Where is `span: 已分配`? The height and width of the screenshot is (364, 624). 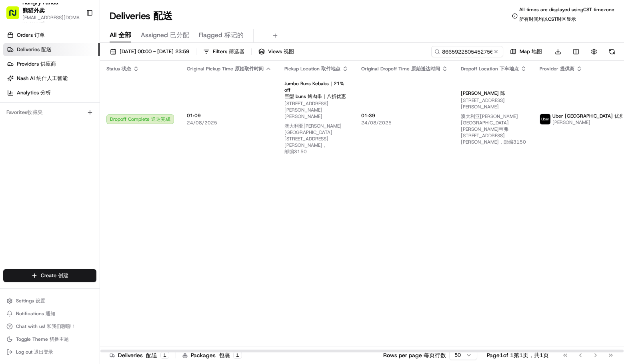 span: 已分配 is located at coordinates (180, 35).